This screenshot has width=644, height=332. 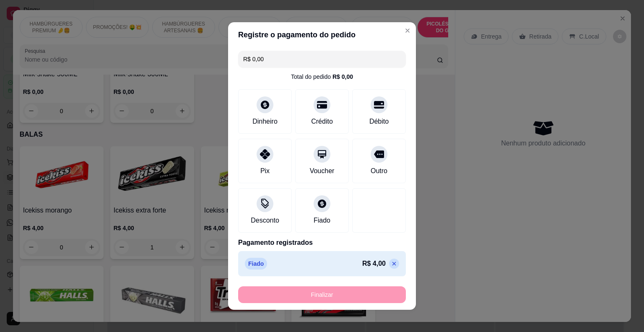 I want to click on header: Registre o pagamento do pedido, so click(x=322, y=35).